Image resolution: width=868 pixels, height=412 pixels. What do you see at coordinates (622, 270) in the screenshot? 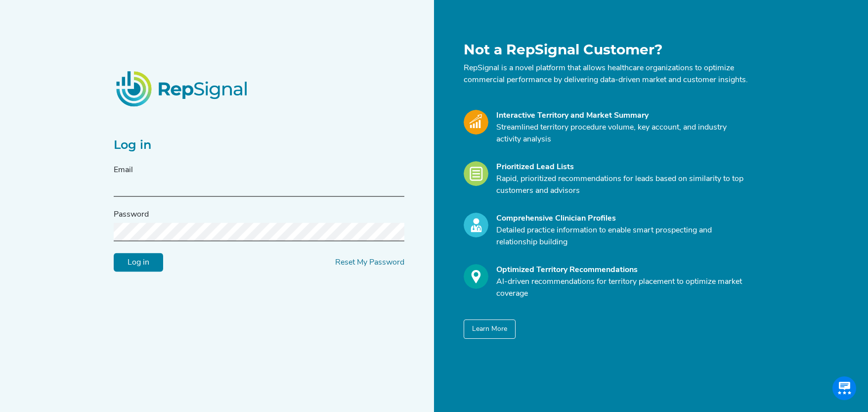
I see `div: Optimized Territory Recommendations` at bounding box center [622, 270].